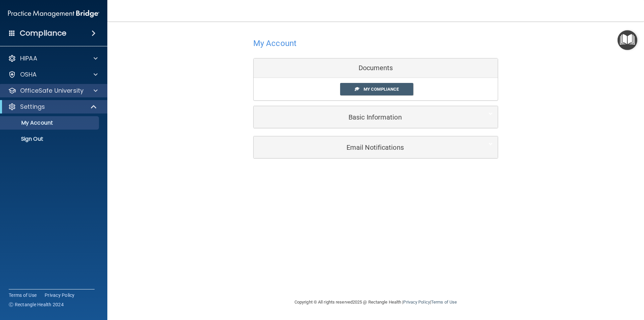  Describe the element at coordinates (365, 148) in the screenshot. I see `h5: Email Notifications` at that location.